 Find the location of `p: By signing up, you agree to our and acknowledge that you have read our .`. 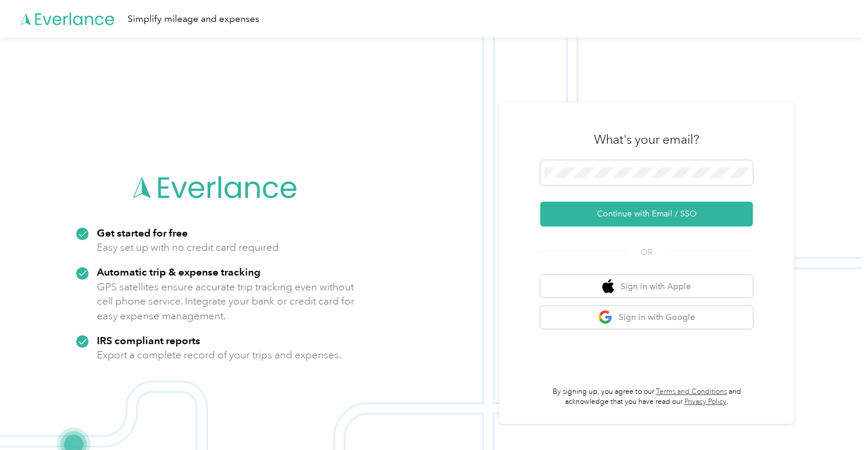

p: By signing up, you agree to our and acknowledge that you have read our . is located at coordinates (647, 397).